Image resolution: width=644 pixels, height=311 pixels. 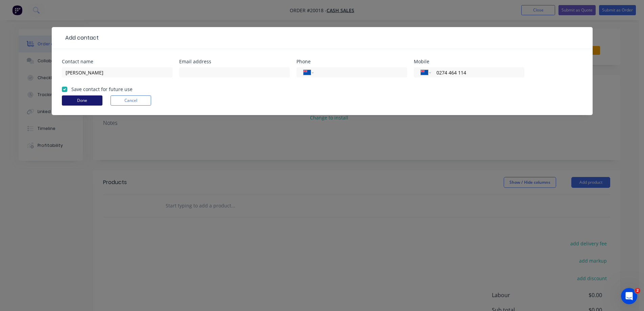 I want to click on span: 2, so click(x=638, y=291).